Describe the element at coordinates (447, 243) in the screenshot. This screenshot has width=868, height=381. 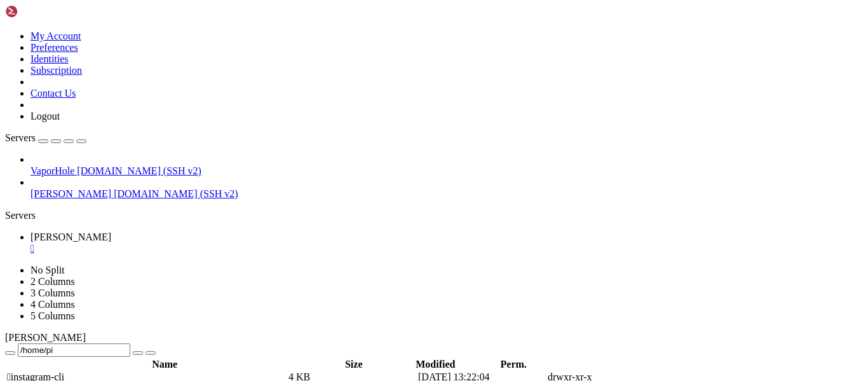
I see `a: Rasberry` at that location.